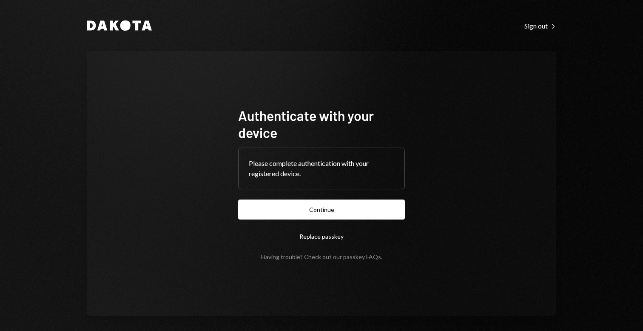 Image resolution: width=643 pixels, height=331 pixels. What do you see at coordinates (540, 26) in the screenshot?
I see `div: Sign out` at bounding box center [540, 26].